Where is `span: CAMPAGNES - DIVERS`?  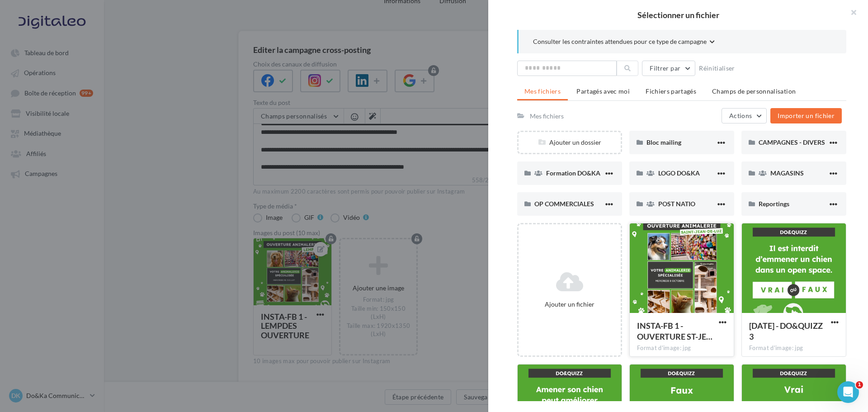 span: CAMPAGNES - DIVERS is located at coordinates (792, 142).